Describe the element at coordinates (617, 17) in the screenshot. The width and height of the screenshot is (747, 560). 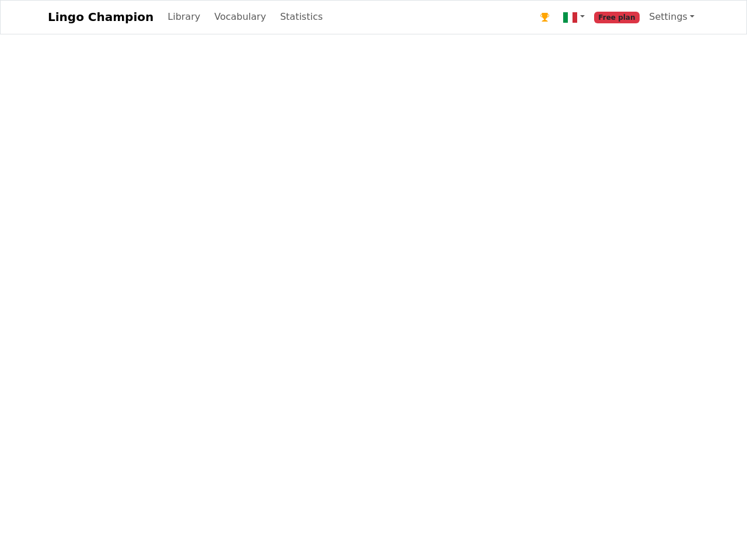
I see `span: Free plan` at that location.